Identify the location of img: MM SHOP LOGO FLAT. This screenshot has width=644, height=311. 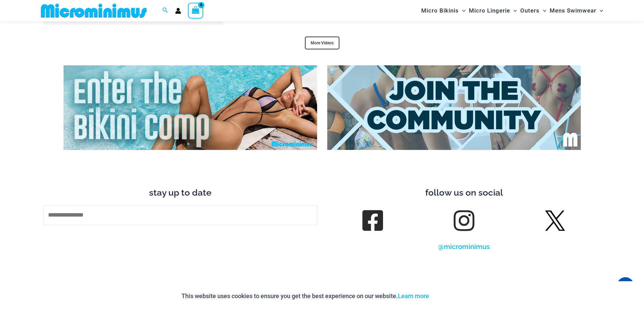
(93, 11).